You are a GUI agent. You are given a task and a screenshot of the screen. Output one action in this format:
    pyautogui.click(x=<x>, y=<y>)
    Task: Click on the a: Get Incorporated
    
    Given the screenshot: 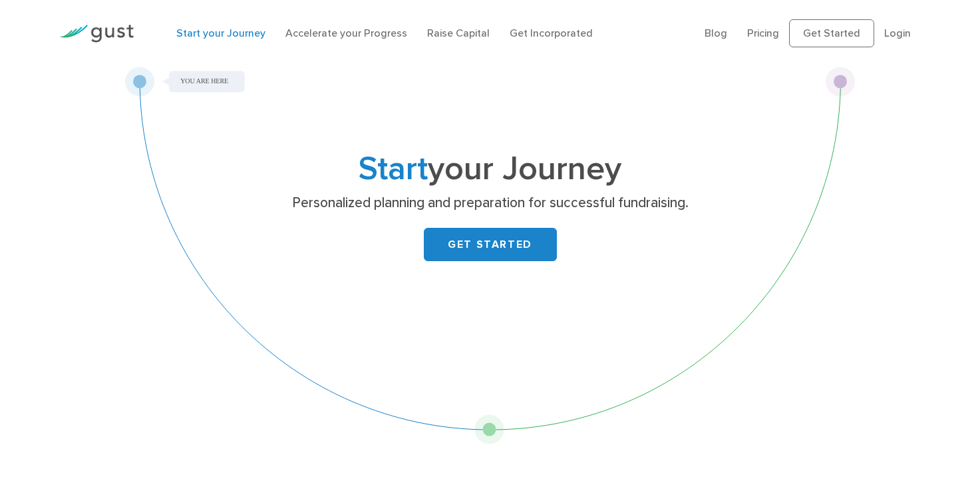 What is the action you would take?
    pyautogui.click(x=551, y=32)
    